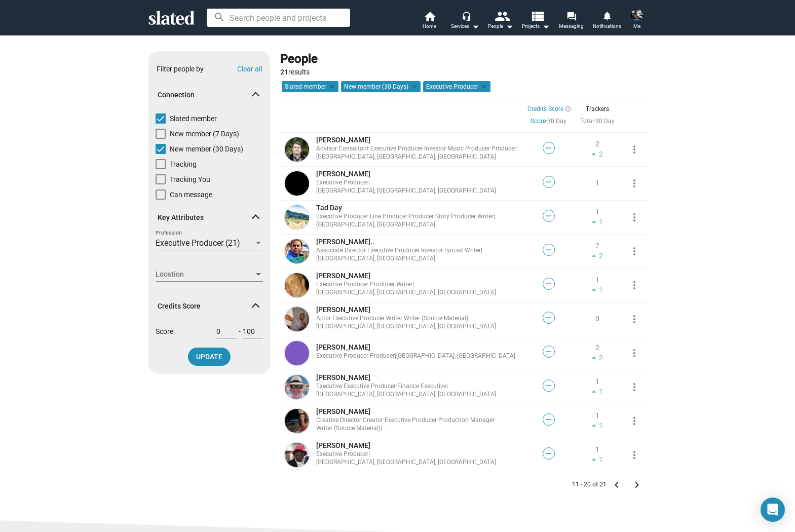  I want to click on a: Michael Reeves, so click(297, 455).